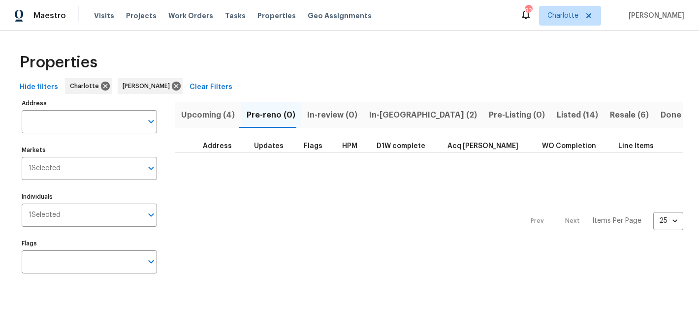 This screenshot has width=699, height=331. Describe the element at coordinates (217, 146) in the screenshot. I see `span: Address` at that location.